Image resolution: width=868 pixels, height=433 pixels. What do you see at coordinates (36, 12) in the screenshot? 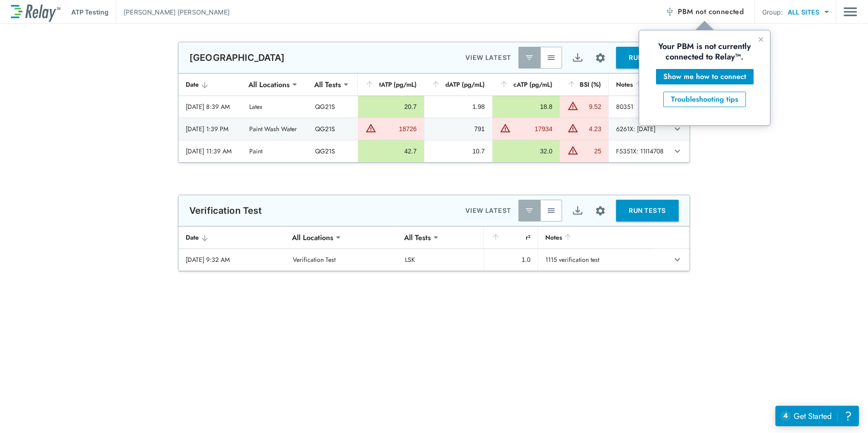
I see `img: LuminUltra Relay` at bounding box center [36, 12].